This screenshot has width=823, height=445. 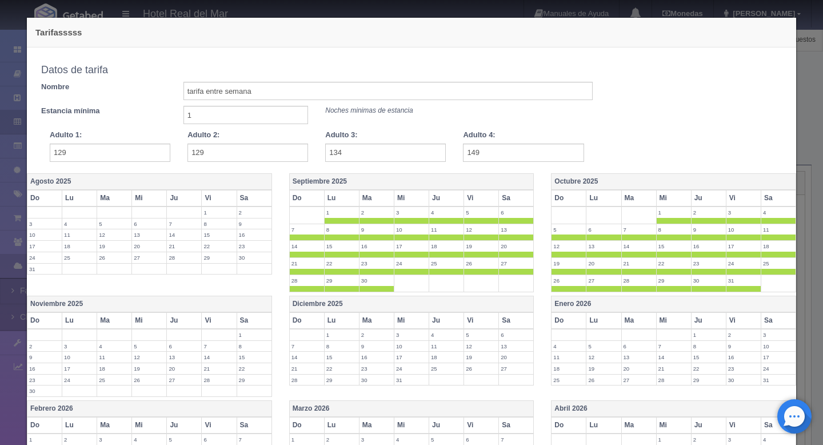 What do you see at coordinates (674, 409) in the screenshot?
I see `th: Abril 2026` at bounding box center [674, 409].